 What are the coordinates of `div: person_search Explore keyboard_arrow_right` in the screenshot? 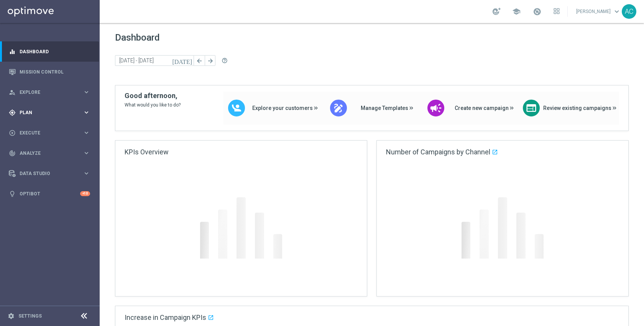 It's located at (49, 92).